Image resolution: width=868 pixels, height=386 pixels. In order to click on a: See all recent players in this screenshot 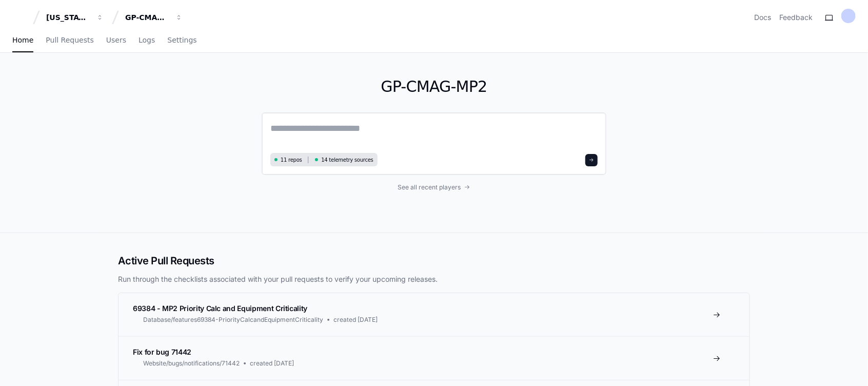, I will do `click(434, 187)`.